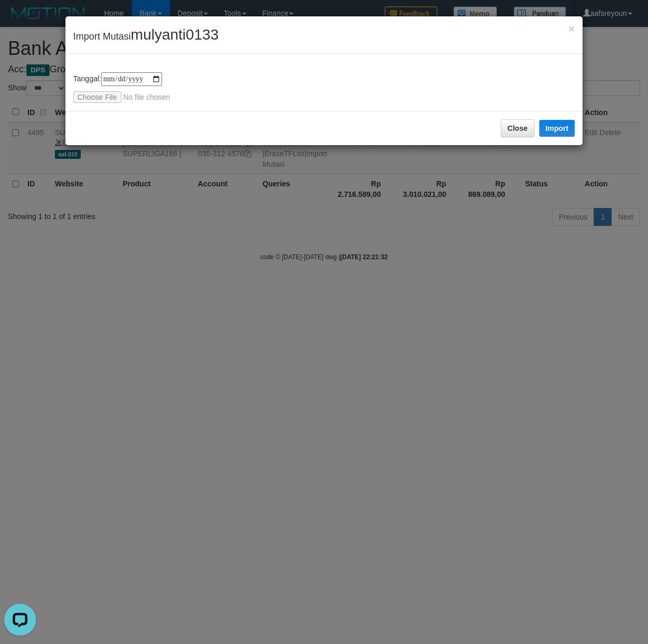  What do you see at coordinates (324, 88) in the screenshot?
I see `div: Tanggal:` at bounding box center [324, 88].